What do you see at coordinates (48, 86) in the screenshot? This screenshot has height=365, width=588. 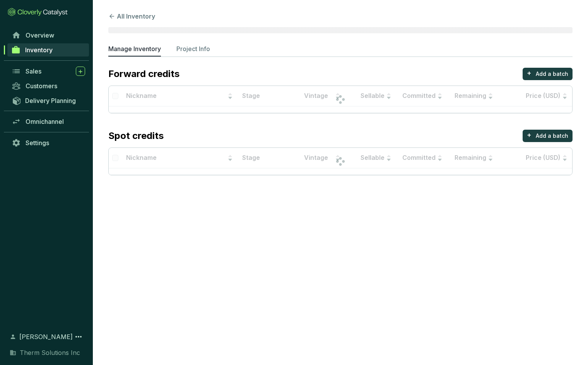 I see `a: Customers` at bounding box center [48, 86].